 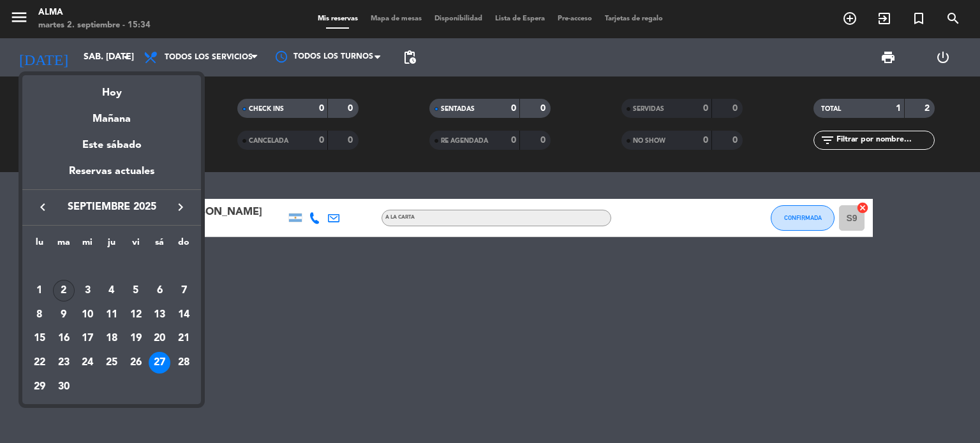 I want to click on td: 13 de septiembre de 2025, so click(x=160, y=315).